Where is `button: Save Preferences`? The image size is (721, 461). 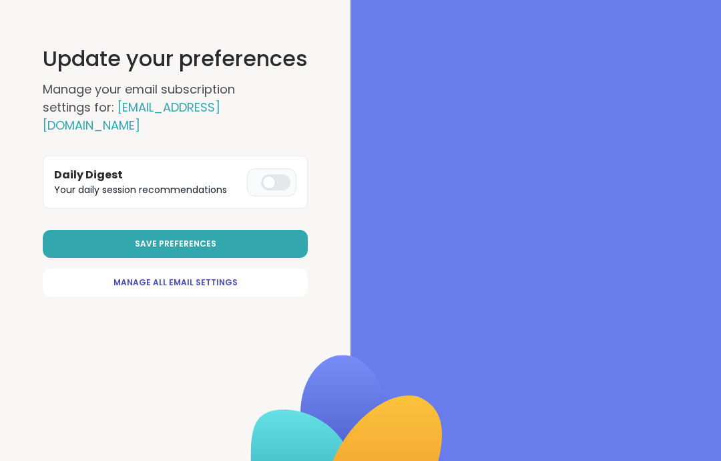 button: Save Preferences is located at coordinates (175, 244).